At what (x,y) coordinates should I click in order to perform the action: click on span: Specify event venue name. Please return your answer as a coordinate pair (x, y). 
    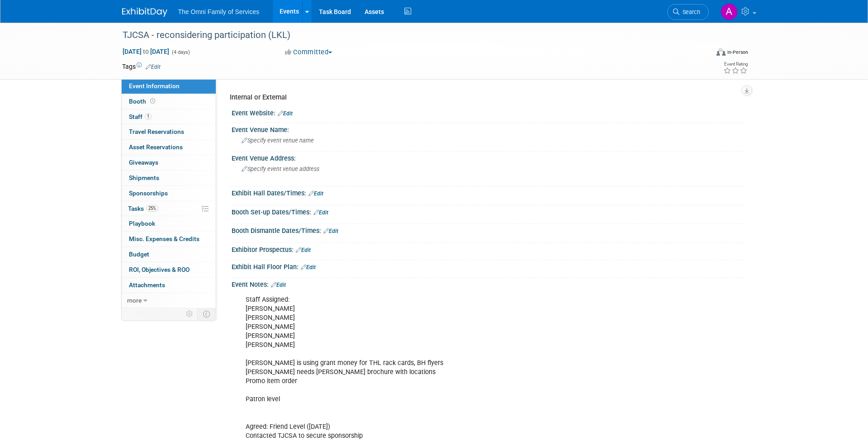
    Looking at the image, I should click on (278, 140).